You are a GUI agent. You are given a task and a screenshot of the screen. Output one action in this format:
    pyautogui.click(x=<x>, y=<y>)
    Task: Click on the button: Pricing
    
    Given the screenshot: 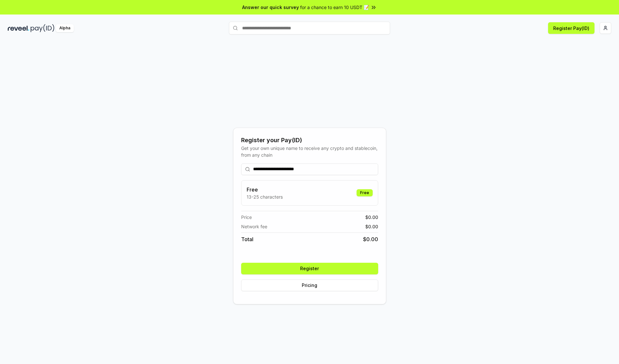 What is the action you would take?
    pyautogui.click(x=309, y=285)
    